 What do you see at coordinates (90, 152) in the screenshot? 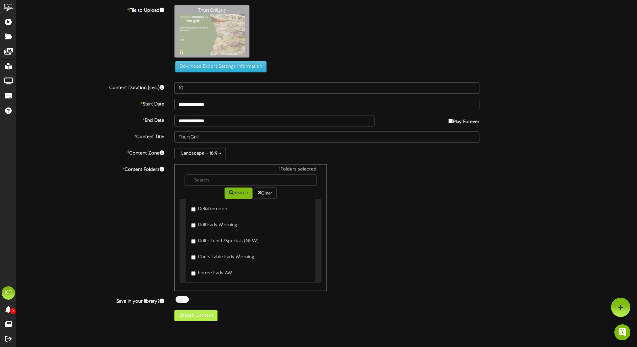
I see `label: Content Zone` at bounding box center [90, 152].